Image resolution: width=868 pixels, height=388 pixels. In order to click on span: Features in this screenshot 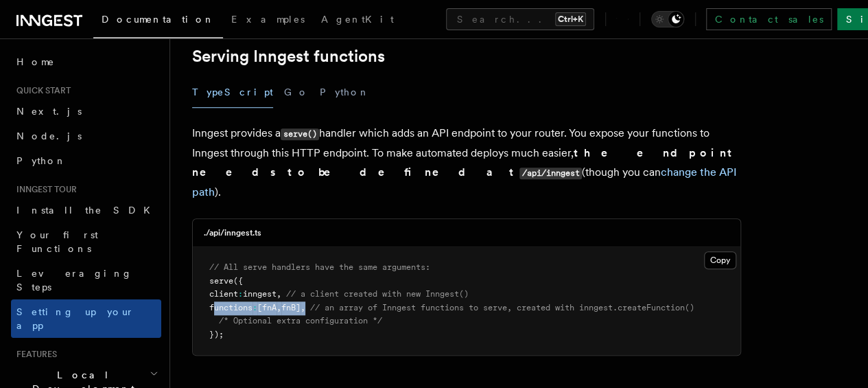, I will do `click(34, 354)`.